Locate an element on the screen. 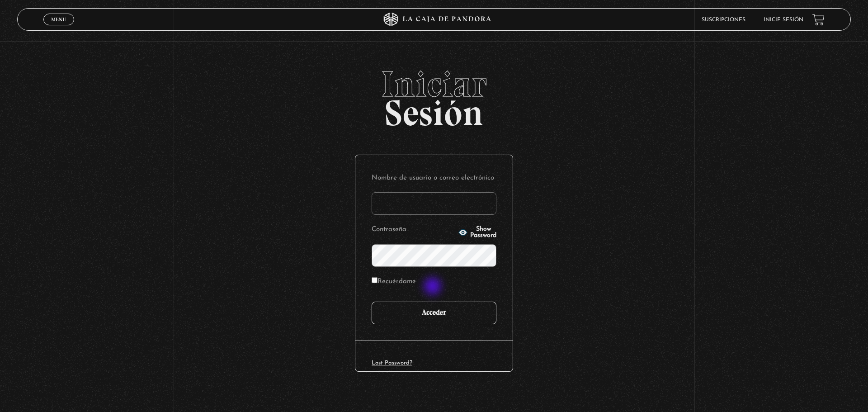  a: View your shopping cart is located at coordinates (819, 20).